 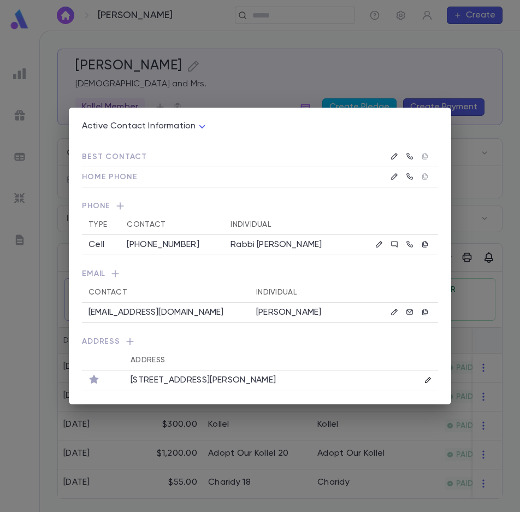 I want to click on span: Home Phone, so click(x=109, y=177).